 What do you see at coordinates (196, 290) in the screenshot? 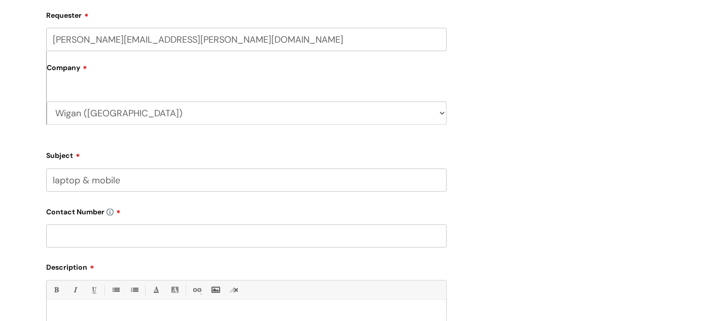
I see `a: Link` at bounding box center [196, 290].